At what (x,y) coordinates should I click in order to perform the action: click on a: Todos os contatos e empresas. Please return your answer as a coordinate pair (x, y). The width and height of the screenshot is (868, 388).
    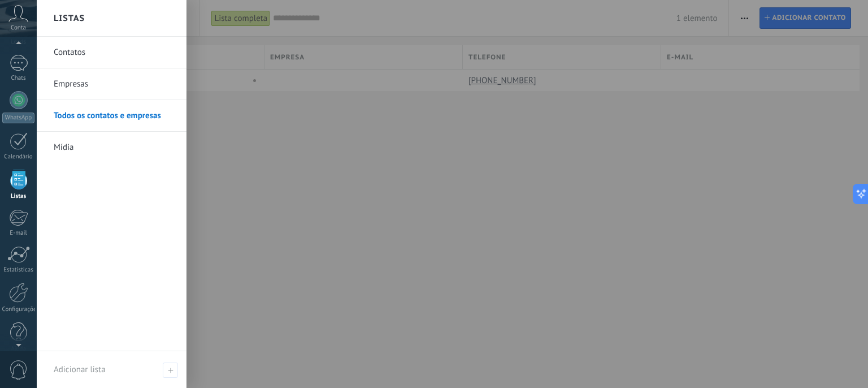
    Looking at the image, I should click on (114, 116).